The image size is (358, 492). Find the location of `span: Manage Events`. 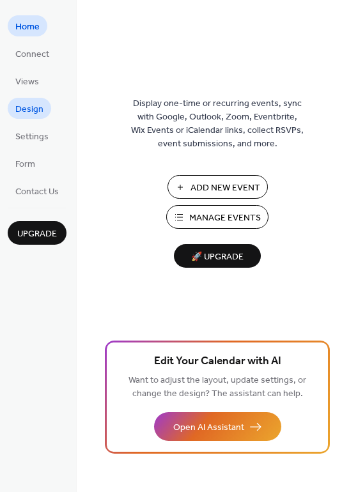

span: Manage Events is located at coordinates (225, 218).